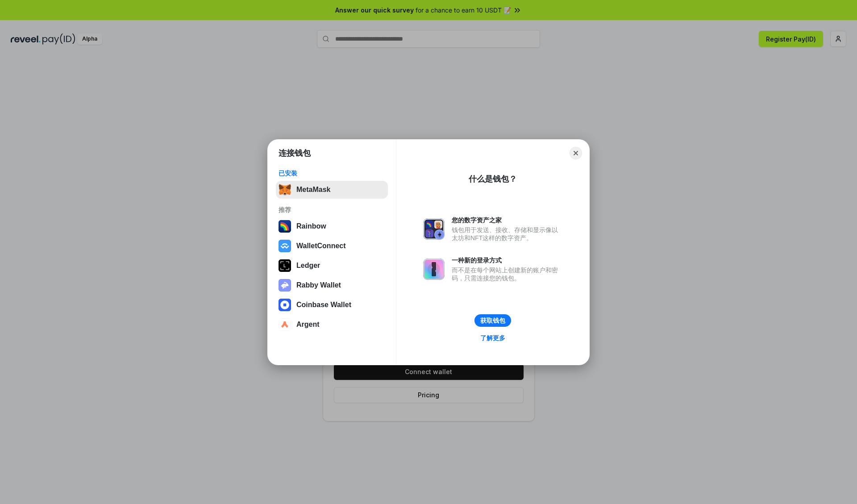  I want to click on img: svg+xml,%3Csvg%20xmlns%3D%22http%3A%2F%2Fwww.w3.org%2F2000%2Fsvg%22%20width%3D%2228%22%20height%3..., so click(285, 266).